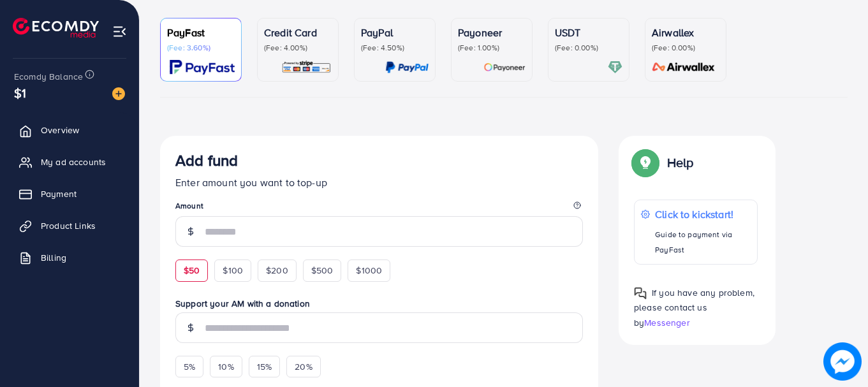 This screenshot has height=387, width=868. What do you see at coordinates (378, 303) in the screenshot?
I see `label: Support your AM with a donation` at bounding box center [378, 303].